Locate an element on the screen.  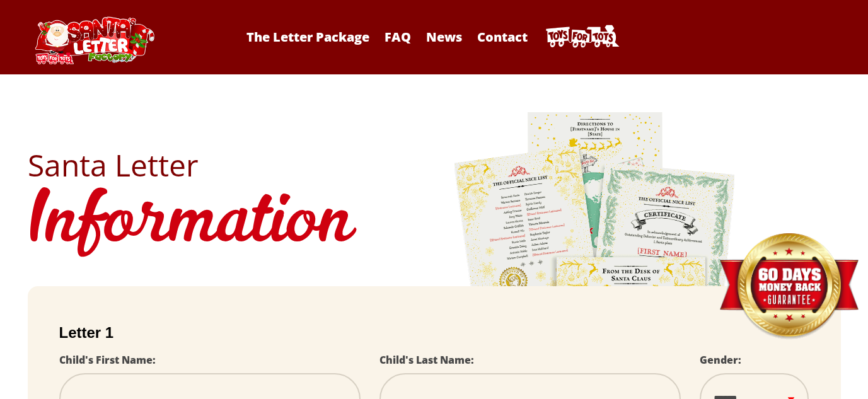
a: The Letter Package is located at coordinates (308, 37).